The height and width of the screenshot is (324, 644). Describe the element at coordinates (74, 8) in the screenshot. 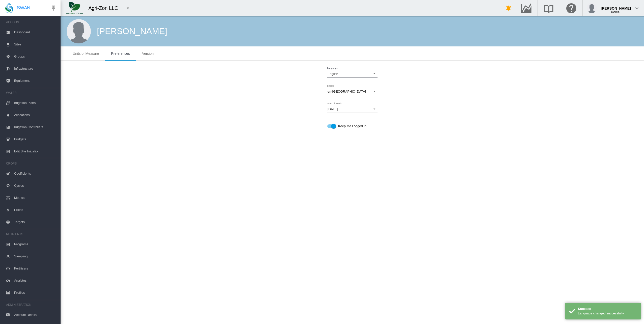

I see `img: 7FicoSLW9yRjj7F2+0uvjPufP+ga39vogPu+G1+wvBtcm3fNv859aGr42DJ5pXiEAAAAAAAAAAAAAAAAAAAAAAAAAAAAAAAAA...` at that location.